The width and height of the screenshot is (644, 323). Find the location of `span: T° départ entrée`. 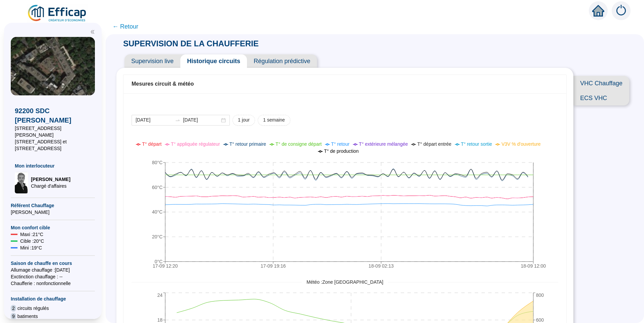

span: T° départ entrée is located at coordinates (434, 144).